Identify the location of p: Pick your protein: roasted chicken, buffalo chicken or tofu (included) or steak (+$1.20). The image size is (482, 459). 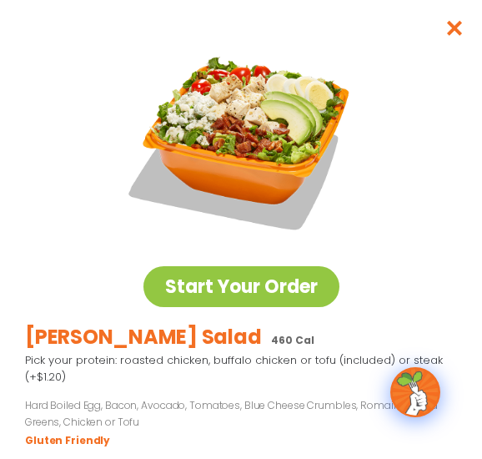
(241, 369).